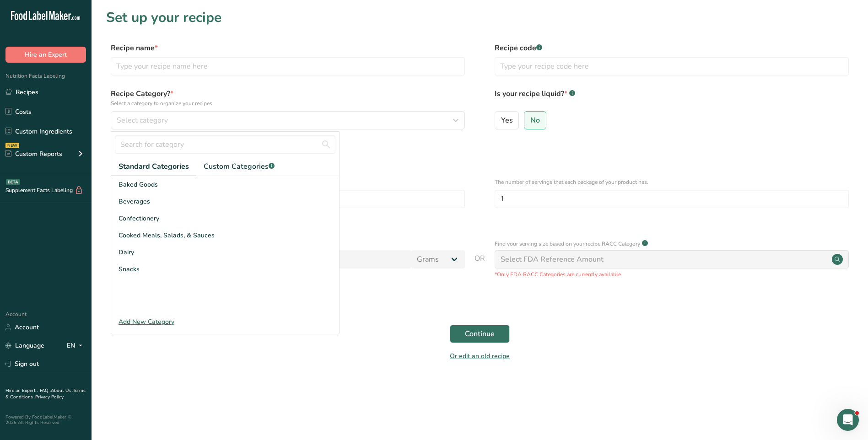  I want to click on button: Select category, so click(288, 120).